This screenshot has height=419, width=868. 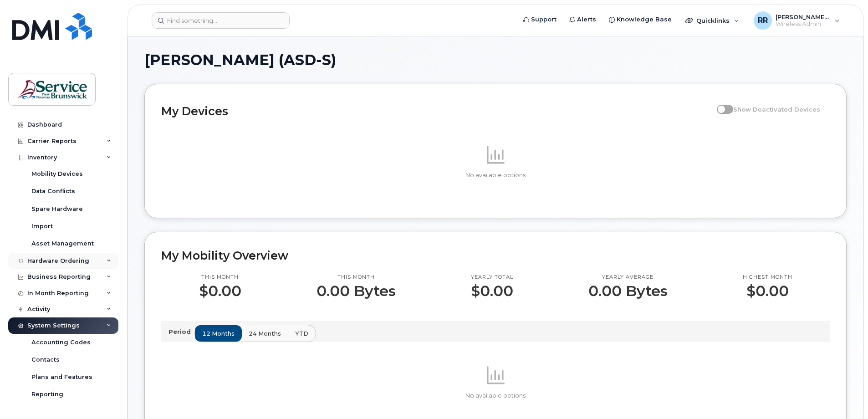 What do you see at coordinates (721, 104) in the screenshot?
I see `input: Show Deactivated Devices` at bounding box center [721, 104].